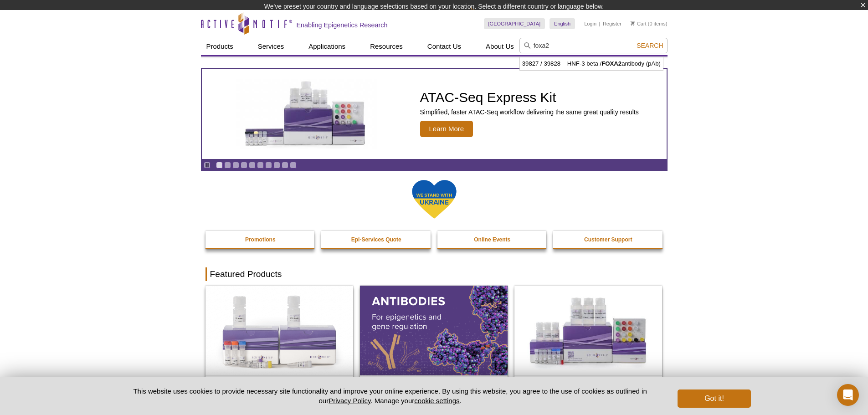 This screenshot has height=415, width=868. What do you see at coordinates (650, 46) in the screenshot?
I see `span: Search` at bounding box center [650, 46].